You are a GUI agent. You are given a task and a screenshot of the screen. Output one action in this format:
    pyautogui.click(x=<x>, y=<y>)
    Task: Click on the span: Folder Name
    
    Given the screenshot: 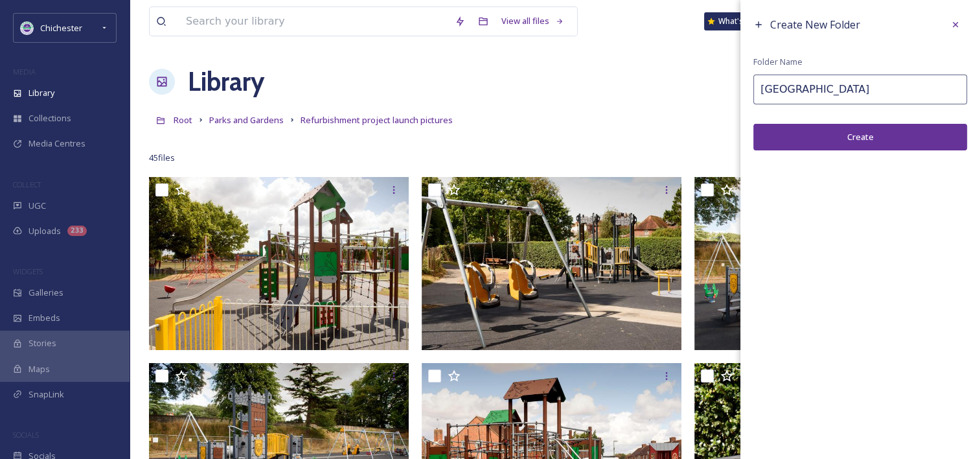 What is the action you would take?
    pyautogui.click(x=778, y=62)
    